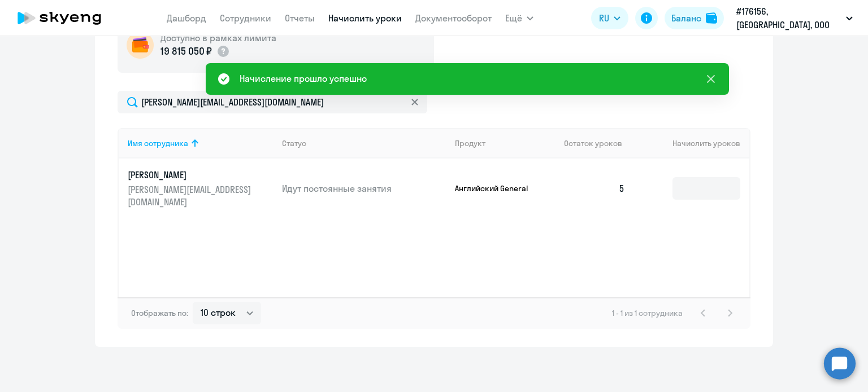 This screenshot has height=392, width=868. What do you see at coordinates (647, 313) in the screenshot?
I see `span: 1 - 1 из 1 сотрудника` at bounding box center [647, 313].